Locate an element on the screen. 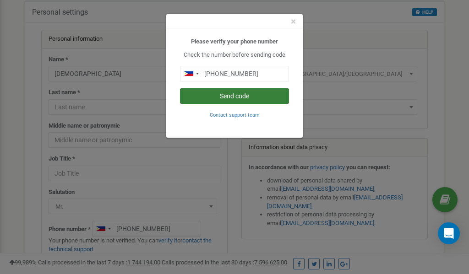 The width and height of the screenshot is (469, 274). div: Telephone country code is located at coordinates (191, 74).